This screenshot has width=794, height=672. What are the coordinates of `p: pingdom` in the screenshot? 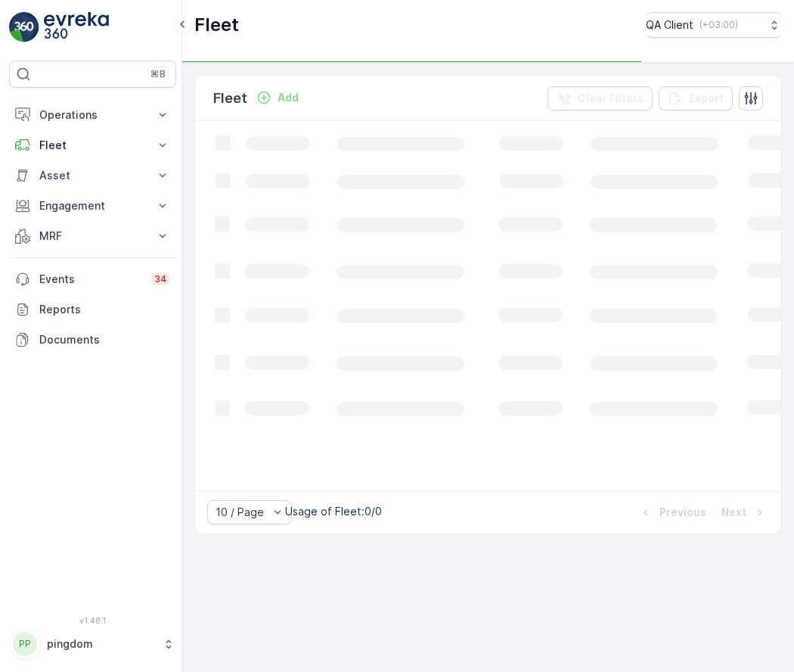 It's located at (101, 644).